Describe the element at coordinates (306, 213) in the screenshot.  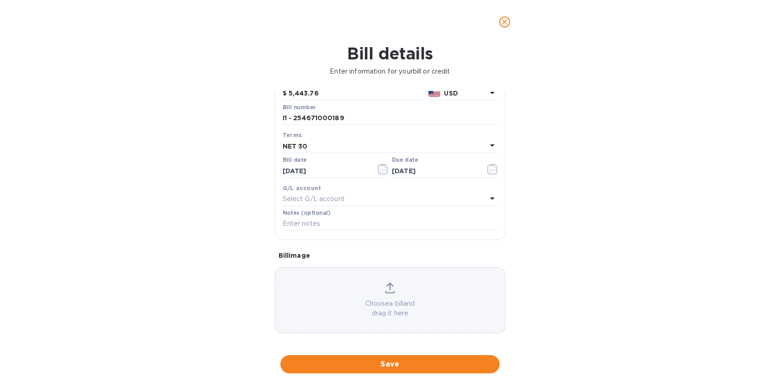
I see `label: Notes (optional)` at that location.